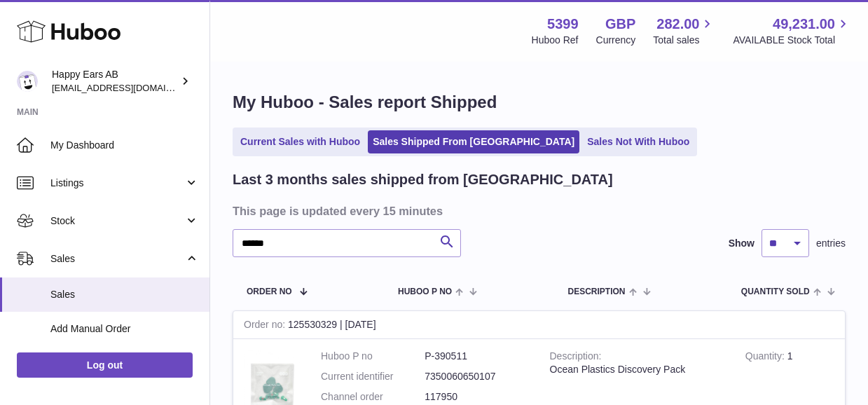 The image size is (868, 405). Describe the element at coordinates (27, 81) in the screenshot. I see `img: 3pl@happyearsearplugs.com` at that location.